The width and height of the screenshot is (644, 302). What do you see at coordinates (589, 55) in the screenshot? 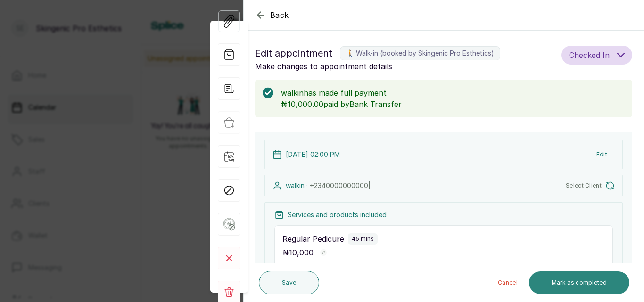
I see `span: Checked In` at bounding box center [589, 55].